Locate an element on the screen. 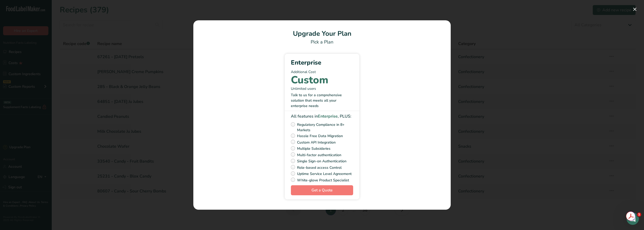  span: Hassle Free Data Migration is located at coordinates (320, 136).